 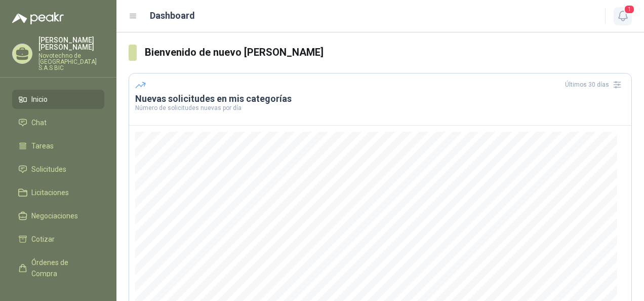 What do you see at coordinates (58, 169) in the screenshot?
I see `a: Solicitudes` at bounding box center [58, 169].